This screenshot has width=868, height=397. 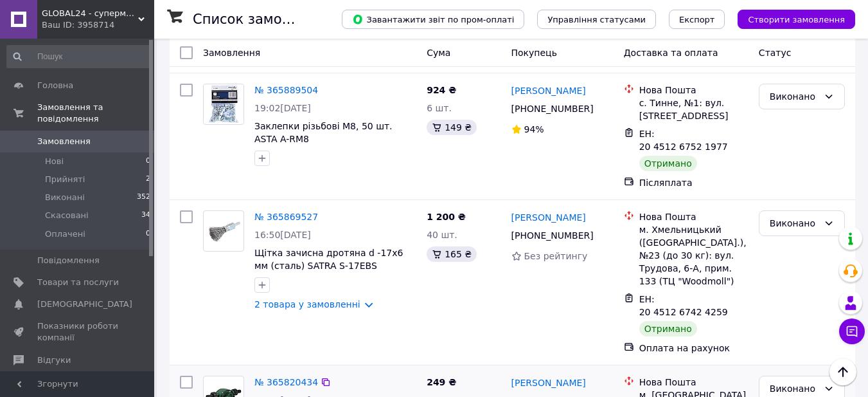 What do you see at coordinates (438, 53) in the screenshot?
I see `span: Cума` at bounding box center [438, 53].